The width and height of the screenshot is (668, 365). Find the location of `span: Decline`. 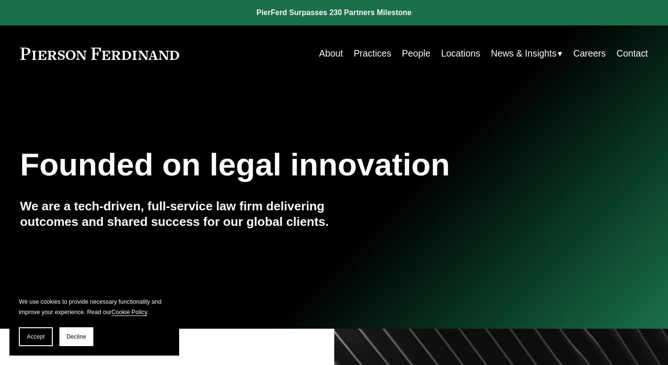

span: Decline is located at coordinates (76, 337).